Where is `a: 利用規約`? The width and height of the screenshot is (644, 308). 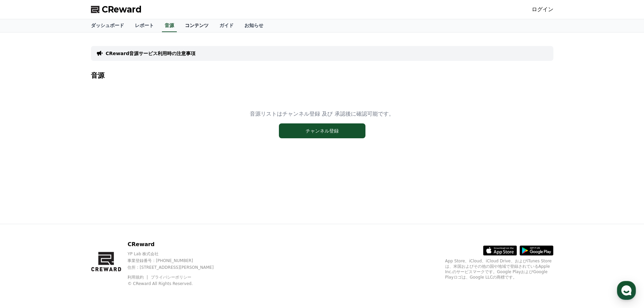
a: 利用規約 is located at coordinates (138, 278).